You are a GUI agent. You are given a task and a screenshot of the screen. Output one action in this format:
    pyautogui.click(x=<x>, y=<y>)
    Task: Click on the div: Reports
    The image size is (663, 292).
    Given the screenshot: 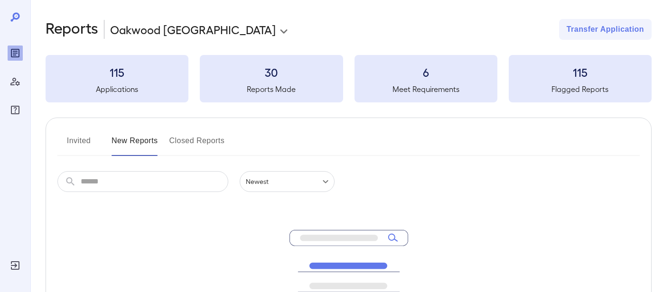 What is the action you would take?
    pyautogui.click(x=15, y=53)
    